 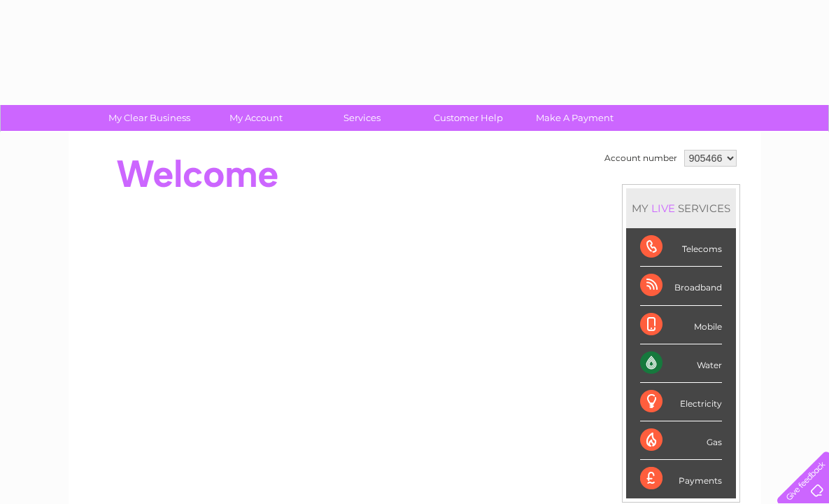 I want to click on div: Electricity, so click(x=681, y=401).